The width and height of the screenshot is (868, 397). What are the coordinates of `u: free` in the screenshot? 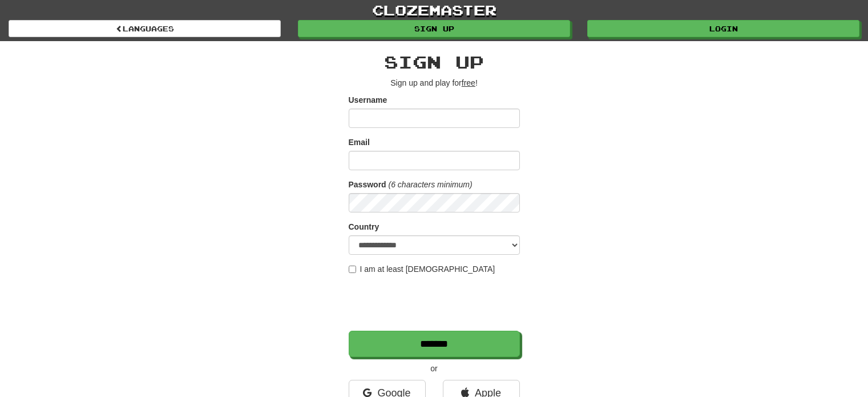 It's located at (468, 82).